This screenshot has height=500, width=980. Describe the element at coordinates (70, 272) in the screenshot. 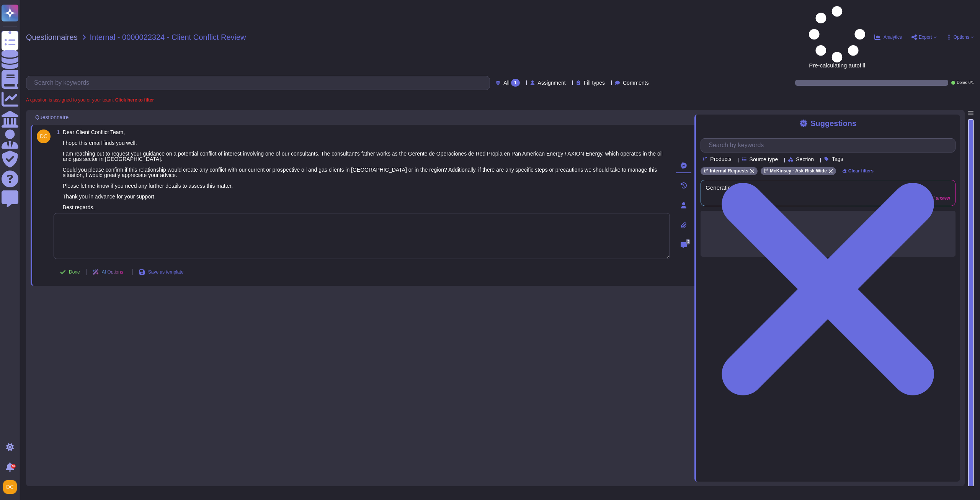

I see `button: Done` at that location.